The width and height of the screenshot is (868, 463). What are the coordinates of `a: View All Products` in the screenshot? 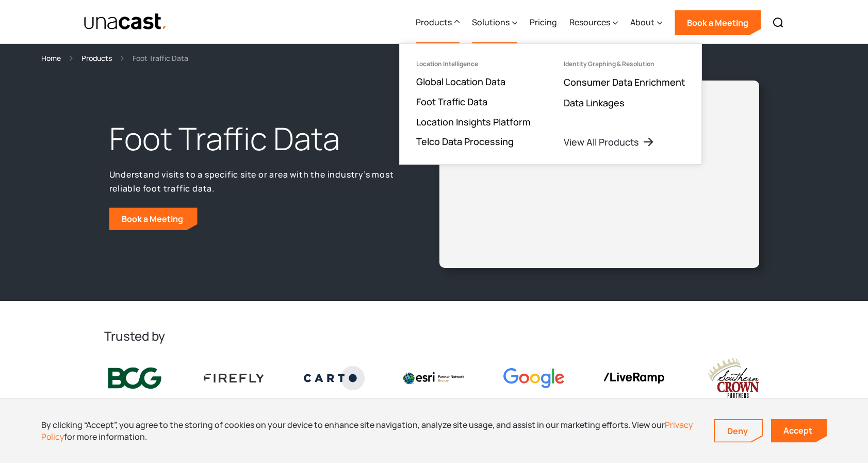 It's located at (609, 142).